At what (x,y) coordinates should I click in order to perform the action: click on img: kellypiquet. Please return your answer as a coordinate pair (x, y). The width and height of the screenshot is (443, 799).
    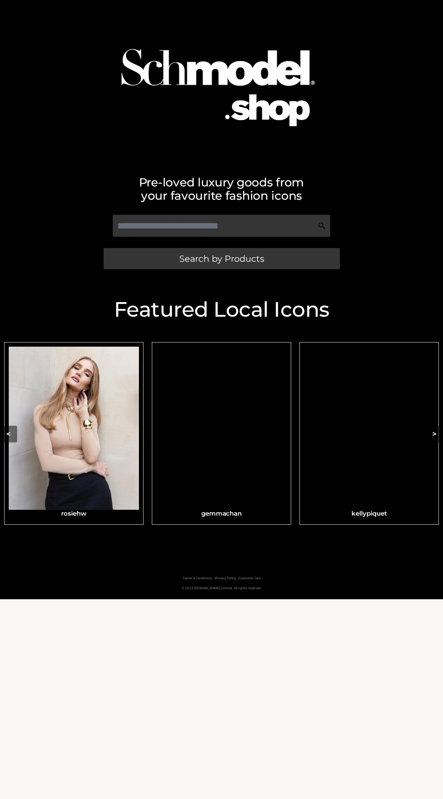
    Looking at the image, I should click on (369, 428).